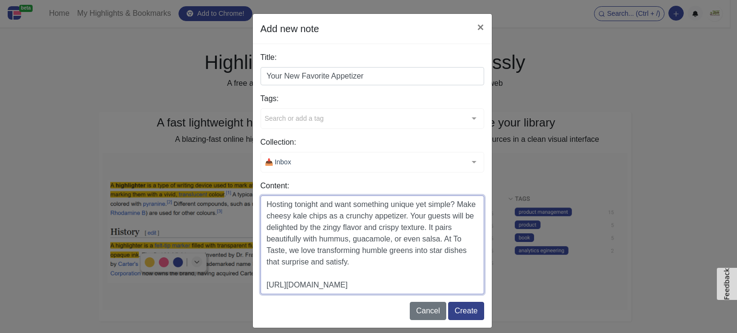 The width and height of the screenshot is (737, 333). I want to click on span: Search or add a tag, so click(294, 118).